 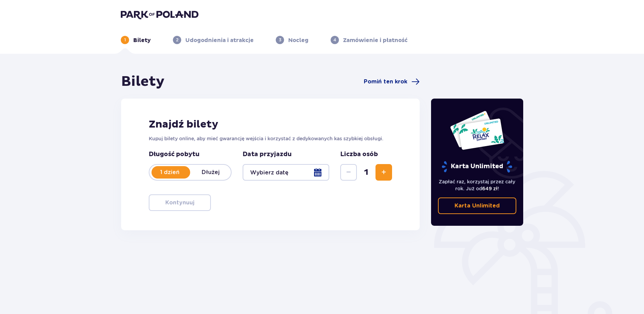 What do you see at coordinates (367, 172) in the screenshot?
I see `span: 1` at bounding box center [367, 172].